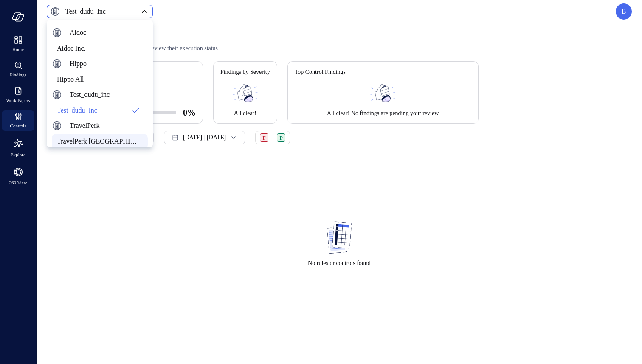  I want to click on li: TravelPerk UK, so click(99, 141).